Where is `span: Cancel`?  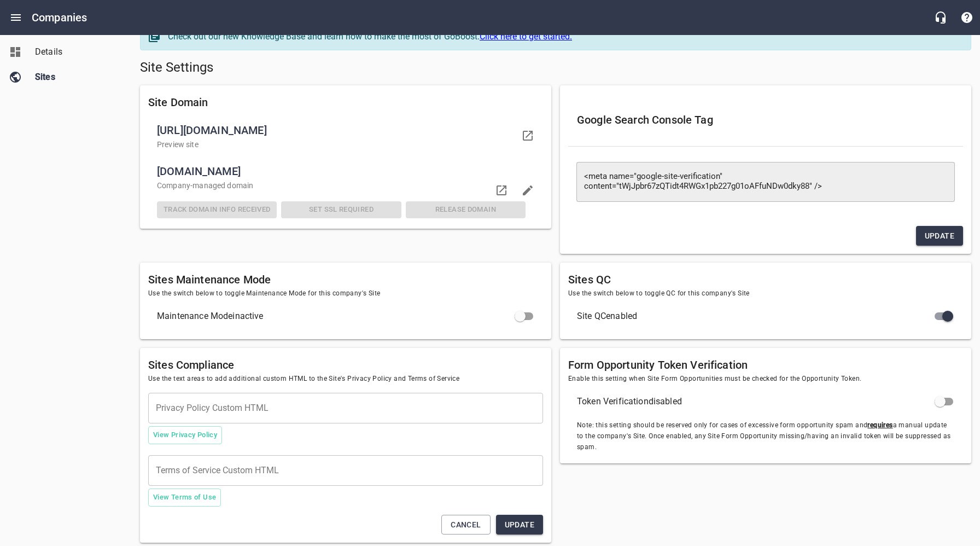
span: Cancel is located at coordinates (466, 525).